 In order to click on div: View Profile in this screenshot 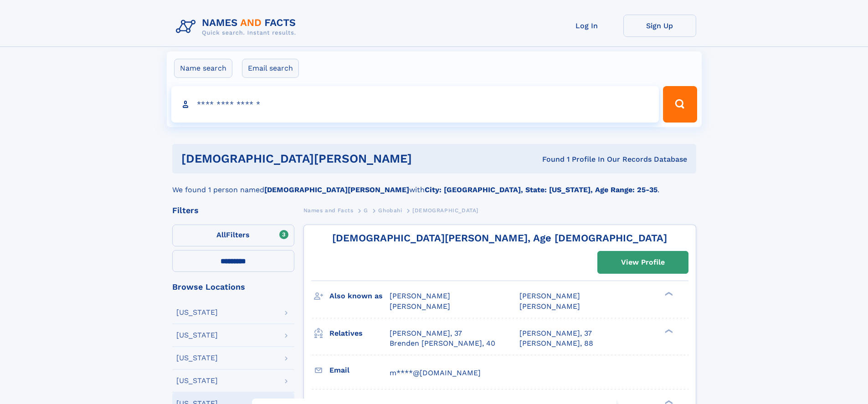, I will do `click(643, 263)`.